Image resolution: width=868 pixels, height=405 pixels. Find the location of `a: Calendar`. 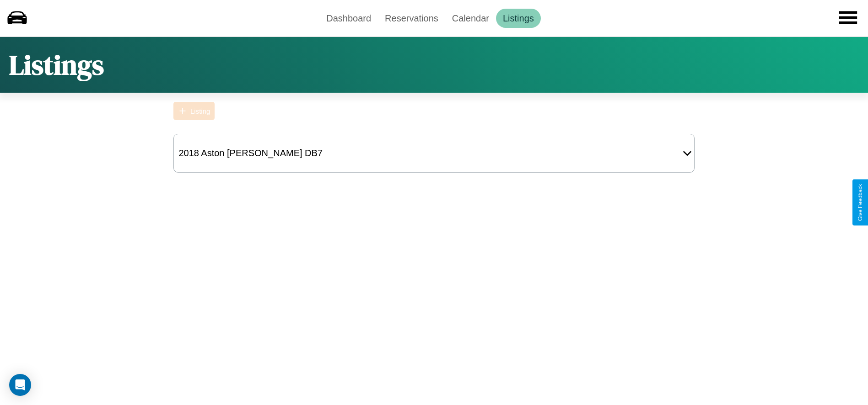

a: Calendar is located at coordinates (470, 18).